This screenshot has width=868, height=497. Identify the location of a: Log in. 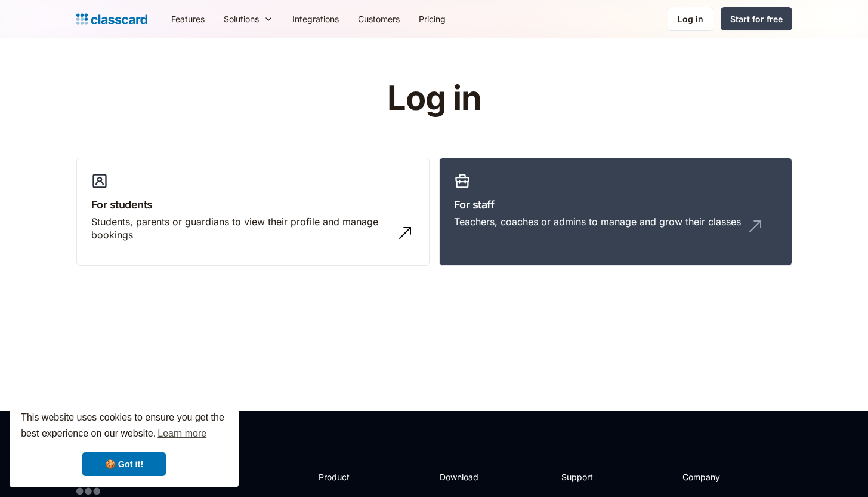
(691, 19).